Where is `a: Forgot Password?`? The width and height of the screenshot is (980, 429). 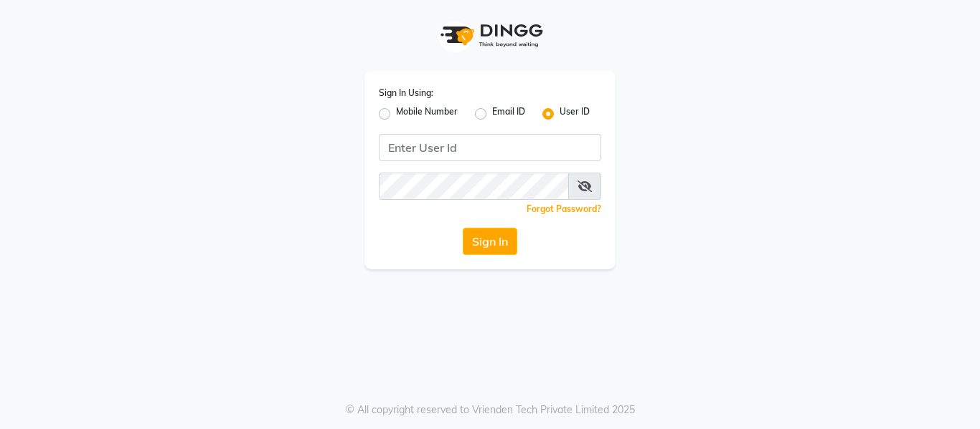 a: Forgot Password? is located at coordinates (564, 208).